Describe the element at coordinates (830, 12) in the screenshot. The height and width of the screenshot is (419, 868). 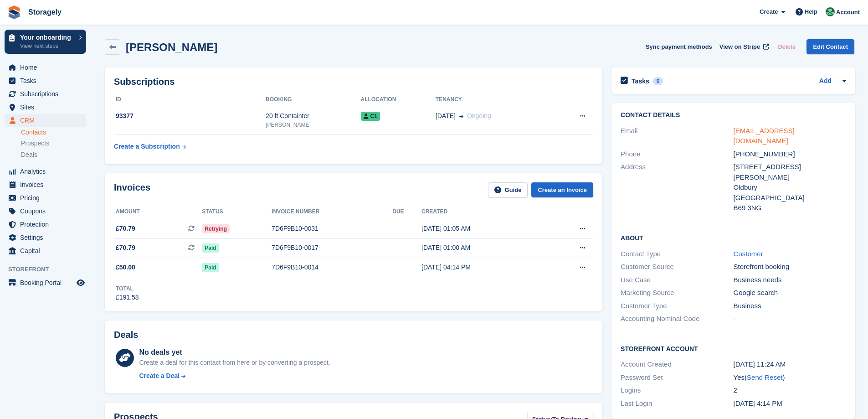
I see `img: Notifications` at that location.